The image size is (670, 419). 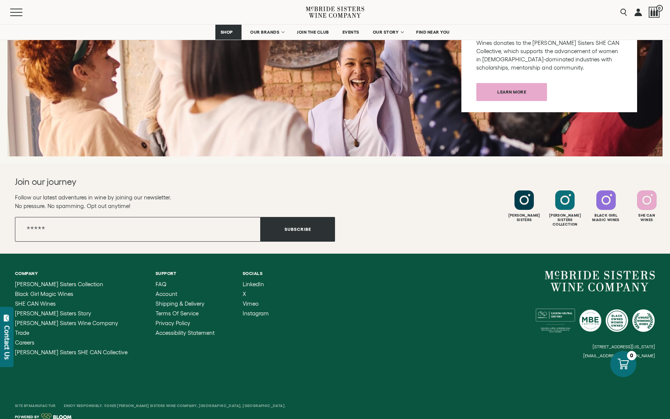 What do you see at coordinates (71, 284) in the screenshot?
I see `a: McBride Sisters Collection` at bounding box center [71, 284].